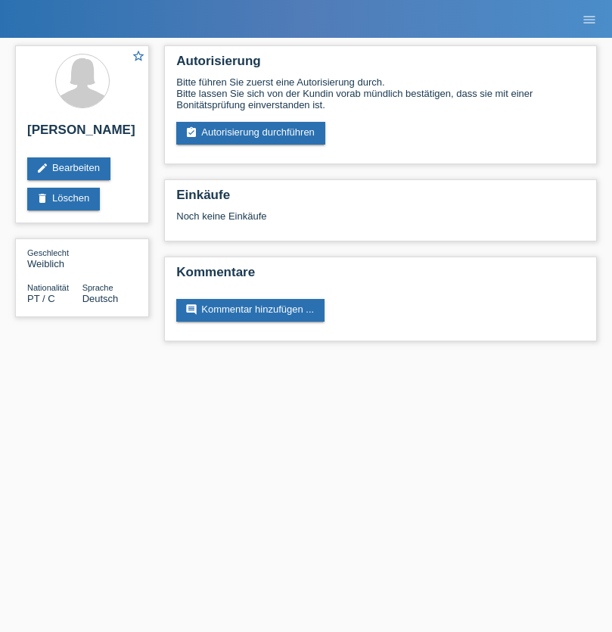  Describe the element at coordinates (48, 253) in the screenshot. I see `span: Geschlecht` at that location.